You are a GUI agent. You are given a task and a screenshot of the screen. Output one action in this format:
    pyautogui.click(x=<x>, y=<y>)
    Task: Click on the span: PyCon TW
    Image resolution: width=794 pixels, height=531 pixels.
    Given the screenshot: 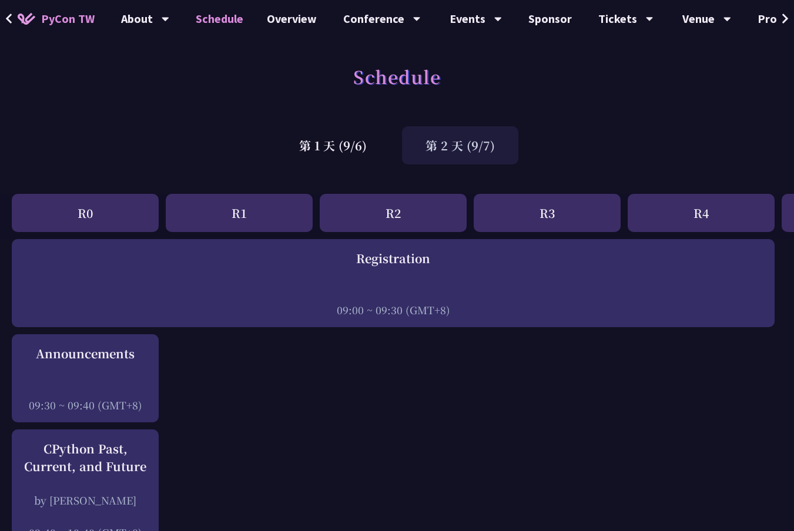 What is the action you would take?
    pyautogui.click(x=68, y=19)
    